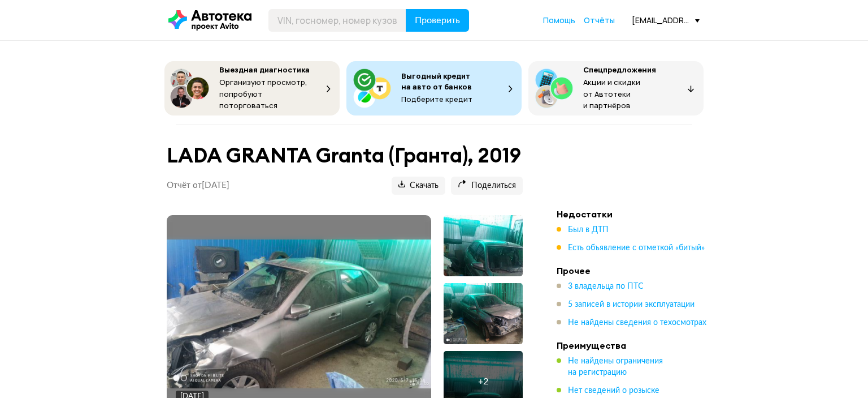 This screenshot has height=398, width=868. What do you see at coordinates (559, 20) in the screenshot?
I see `a: Помощь` at bounding box center [559, 20].